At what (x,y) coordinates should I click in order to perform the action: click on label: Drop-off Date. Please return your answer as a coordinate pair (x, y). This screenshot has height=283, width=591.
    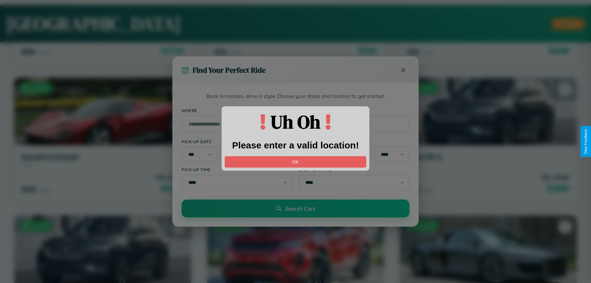
    Looking at the image, I should click on (354, 141).